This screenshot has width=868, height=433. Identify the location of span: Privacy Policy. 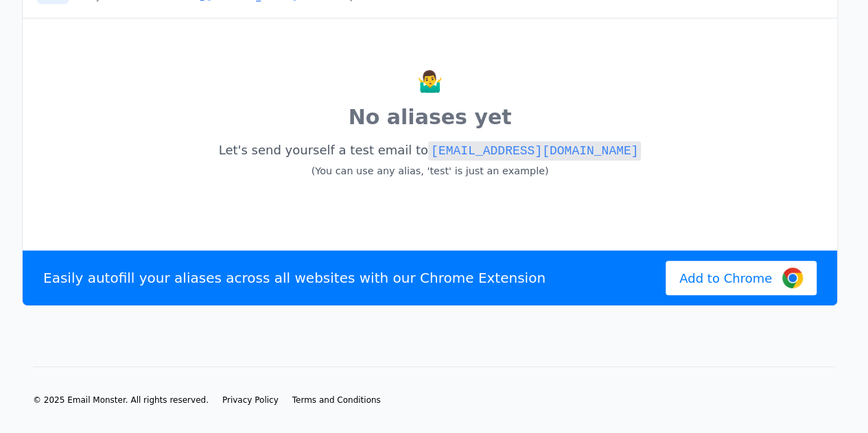
(251, 400).